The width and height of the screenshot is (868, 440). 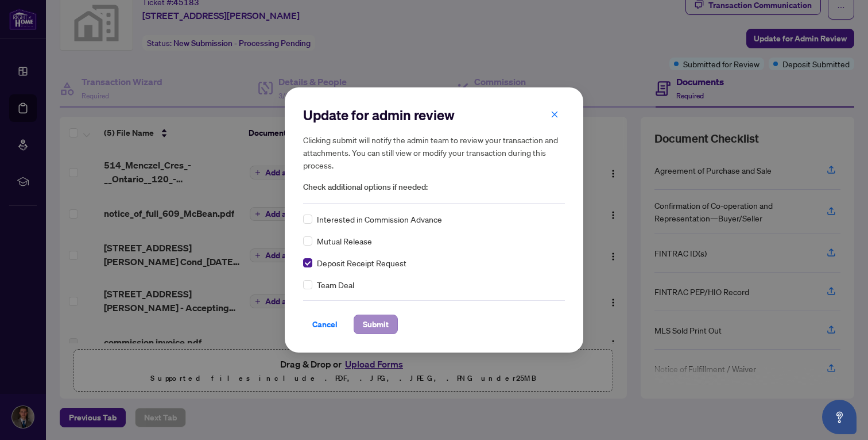 I want to click on button: Submit, so click(x=375, y=324).